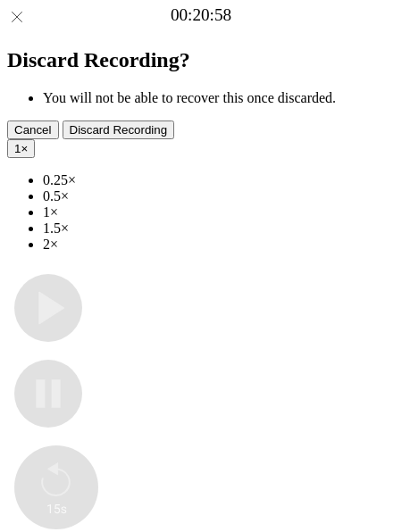  I want to click on button: Discard Recording, so click(119, 129).